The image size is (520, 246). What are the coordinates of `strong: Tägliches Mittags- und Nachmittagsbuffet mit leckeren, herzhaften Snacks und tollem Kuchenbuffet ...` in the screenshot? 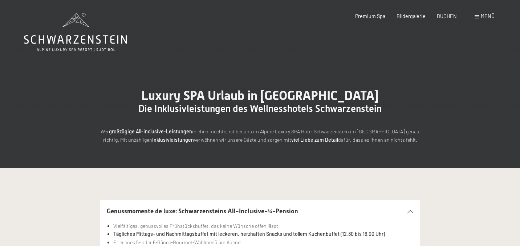 It's located at (249, 233).